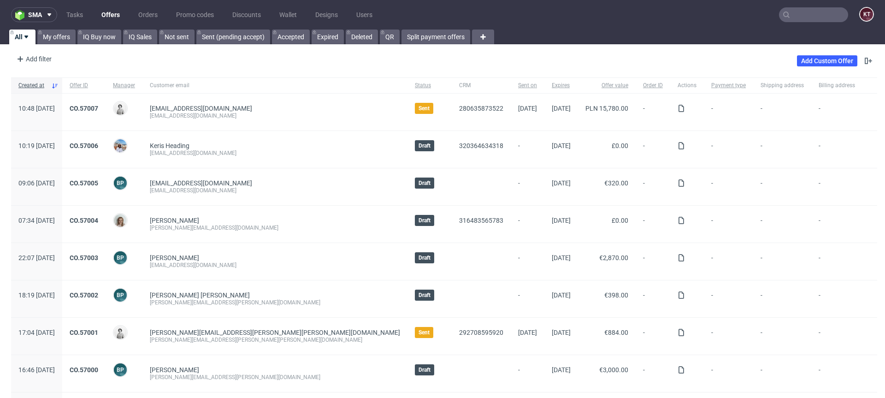  Describe the element at coordinates (561, 85) in the screenshot. I see `span: Expires` at that location.